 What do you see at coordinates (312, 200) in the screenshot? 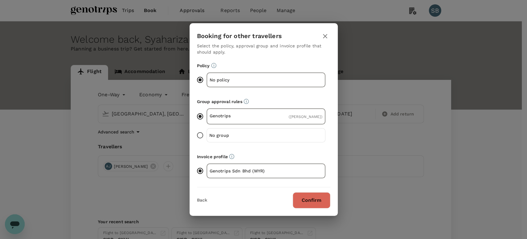
I see `button: Confirm` at bounding box center [312, 200].